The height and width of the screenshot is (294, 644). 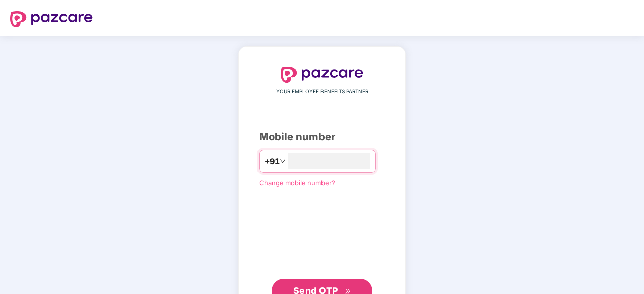 What do you see at coordinates (322, 137) in the screenshot?
I see `div: Mobile number` at bounding box center [322, 137].